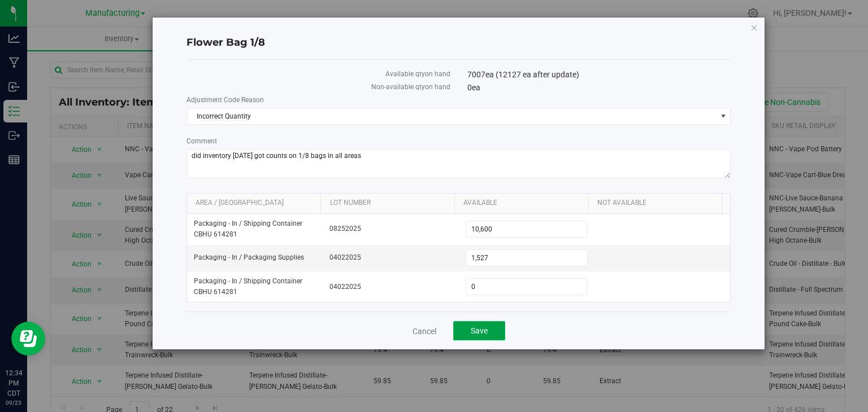 The width and height of the screenshot is (868, 412). Describe the element at coordinates (527, 229) in the screenshot. I see `input: 10,600` at that location.